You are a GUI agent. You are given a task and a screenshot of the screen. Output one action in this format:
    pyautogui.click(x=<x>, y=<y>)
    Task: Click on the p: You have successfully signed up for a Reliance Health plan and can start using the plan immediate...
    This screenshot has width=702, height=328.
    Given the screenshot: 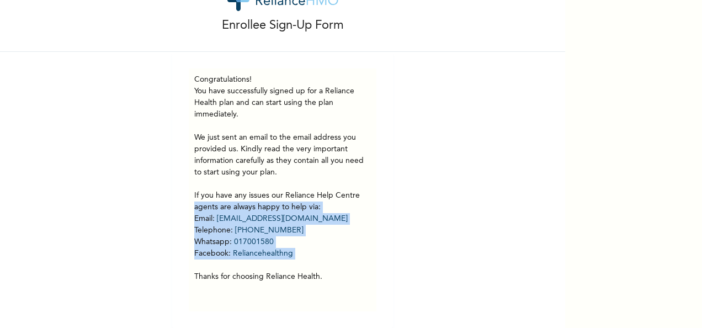 What is the action you would take?
    pyautogui.click(x=282, y=184)
    